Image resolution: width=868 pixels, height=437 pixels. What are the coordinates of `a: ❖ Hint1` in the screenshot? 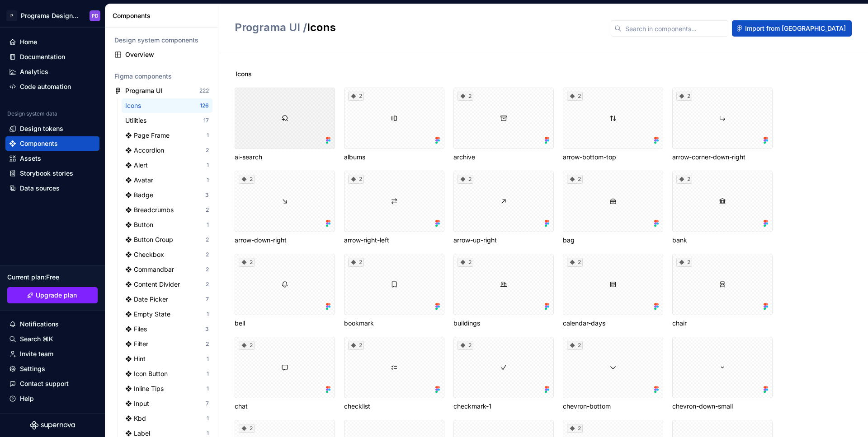 It's located at (167, 359).